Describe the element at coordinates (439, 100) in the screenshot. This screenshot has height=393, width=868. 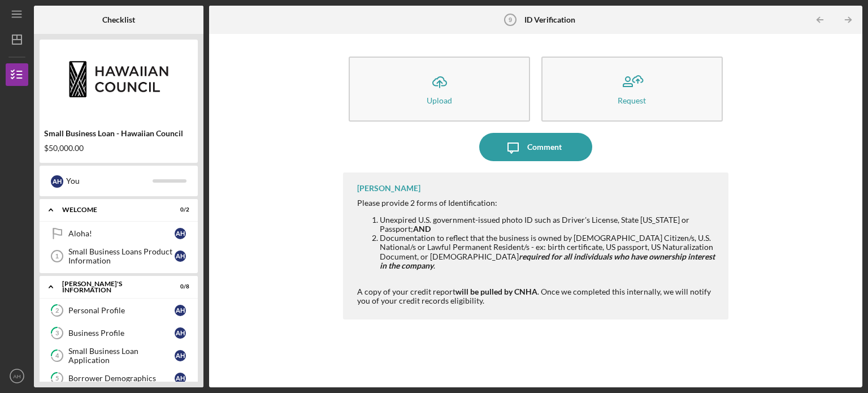
I see `div: Upload` at that location.